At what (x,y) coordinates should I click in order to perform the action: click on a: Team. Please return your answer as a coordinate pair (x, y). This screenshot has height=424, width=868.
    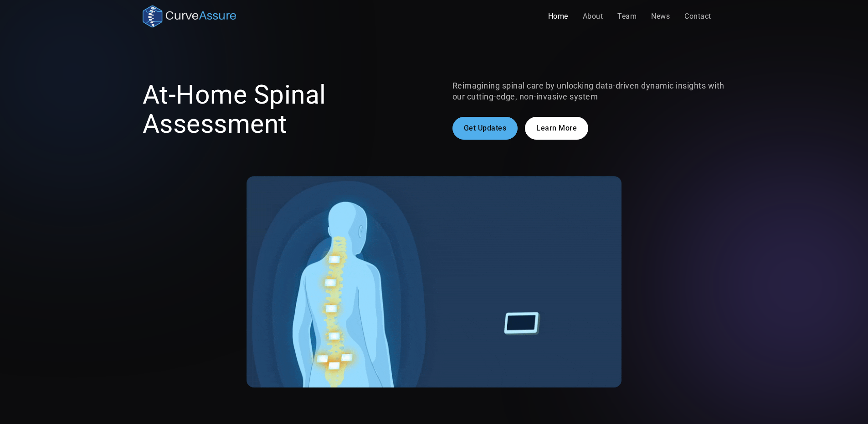
    Looking at the image, I should click on (627, 16).